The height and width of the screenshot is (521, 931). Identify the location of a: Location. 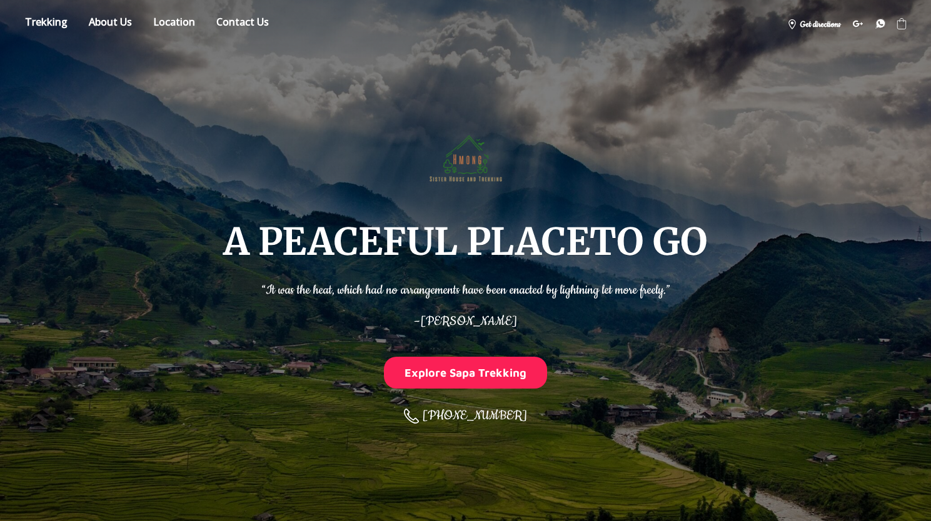
(174, 24).